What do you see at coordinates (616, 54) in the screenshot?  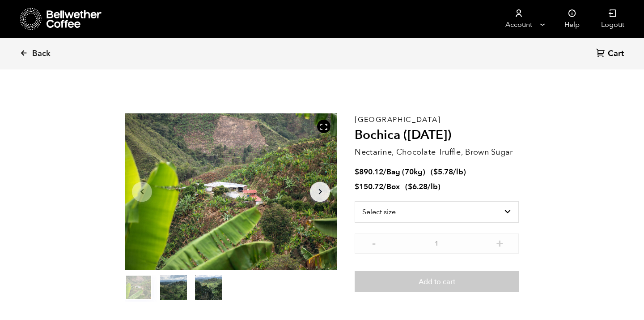 I see `span: Cart` at bounding box center [616, 54].